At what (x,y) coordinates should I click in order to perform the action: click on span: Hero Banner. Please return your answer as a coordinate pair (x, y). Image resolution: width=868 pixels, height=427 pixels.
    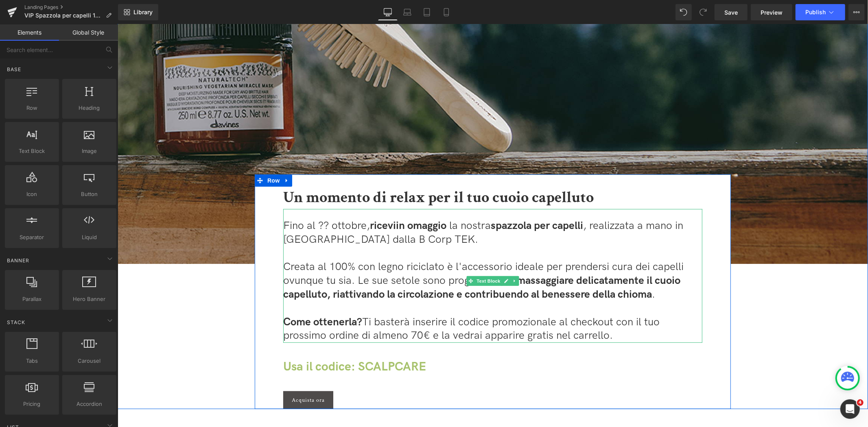
    Looking at the image, I should click on (89, 299).